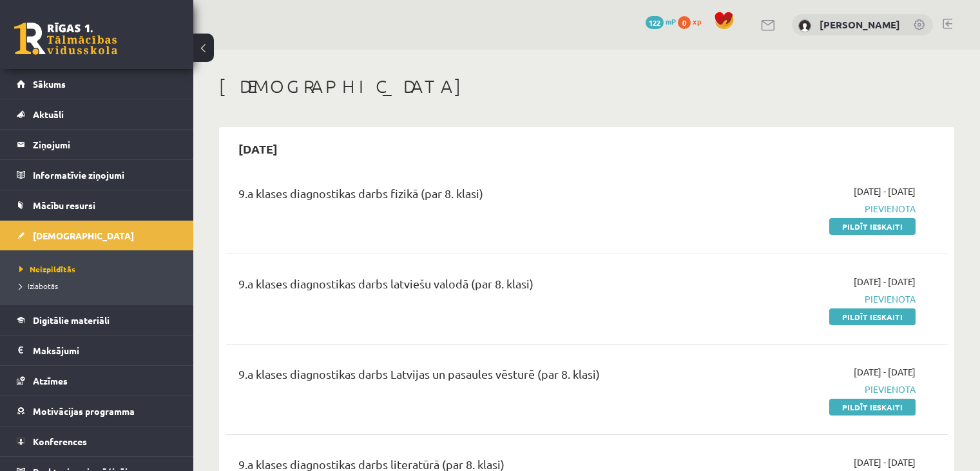  What do you see at coordinates (96, 114) in the screenshot?
I see `a: Aktuāli` at bounding box center [96, 114].